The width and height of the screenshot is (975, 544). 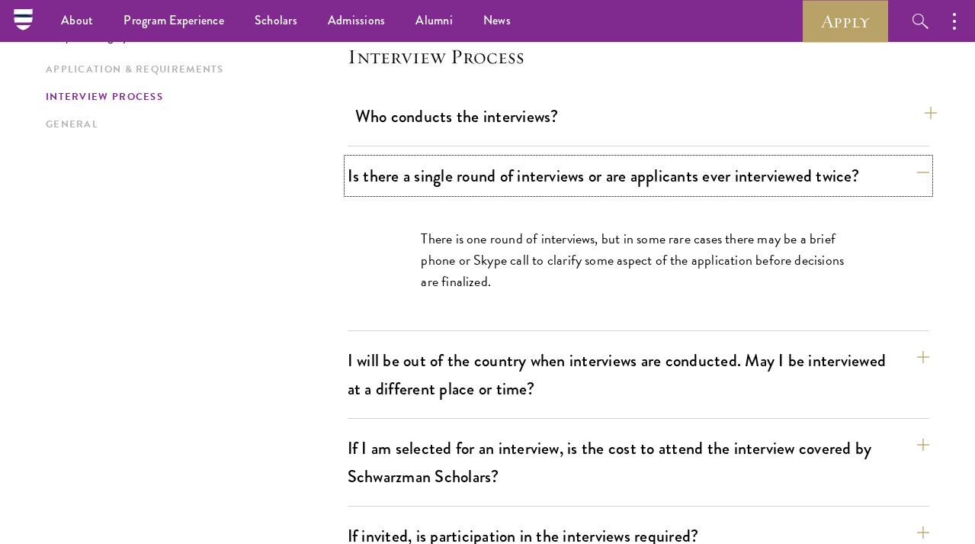 I want to click on button: Is there a single round of interviews or are applicants ever interviewed twice?, so click(x=638, y=175).